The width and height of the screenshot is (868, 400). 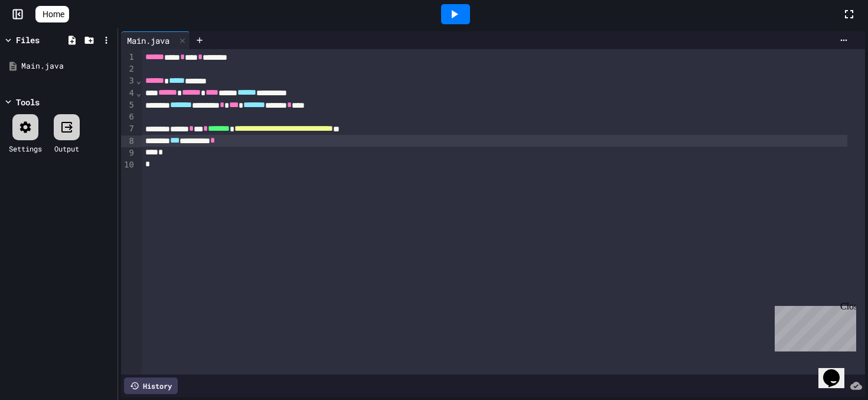 What do you see at coordinates (27, 40) in the screenshot?
I see `div: Files` at bounding box center [27, 40].